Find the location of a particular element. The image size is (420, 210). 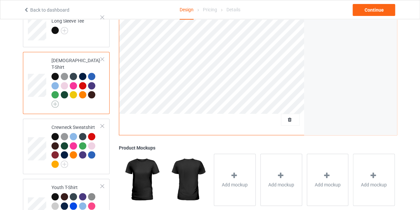

div: Pricing is located at coordinates (210, 10).